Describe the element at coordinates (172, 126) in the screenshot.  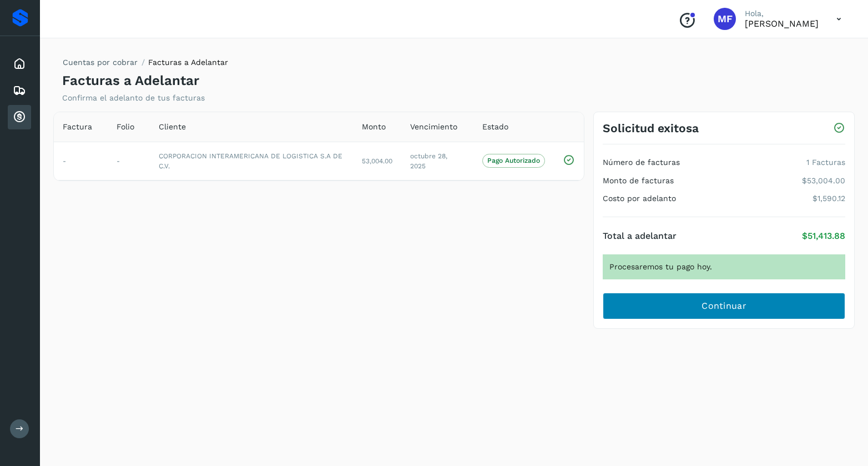
I see `span: Cliente` at that location.